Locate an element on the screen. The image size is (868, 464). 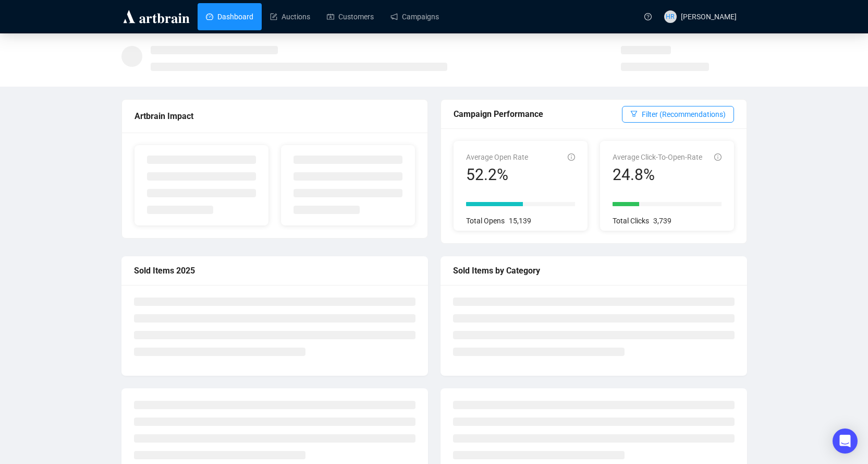
a: Auctions is located at coordinates (290, 16).